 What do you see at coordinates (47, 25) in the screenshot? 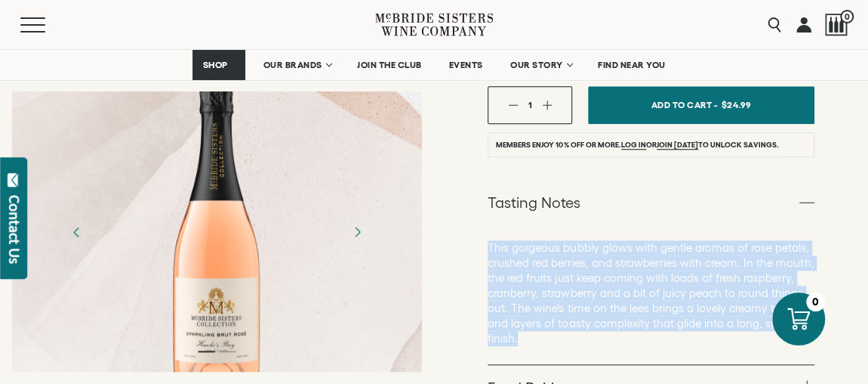
I see `button: Mobile Menu Trigger` at bounding box center [47, 25].